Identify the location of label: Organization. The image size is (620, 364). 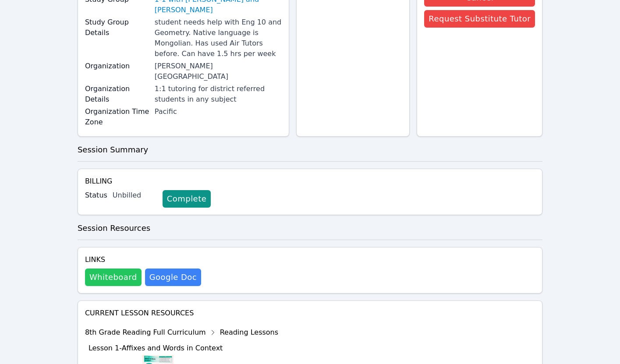
(117, 66).